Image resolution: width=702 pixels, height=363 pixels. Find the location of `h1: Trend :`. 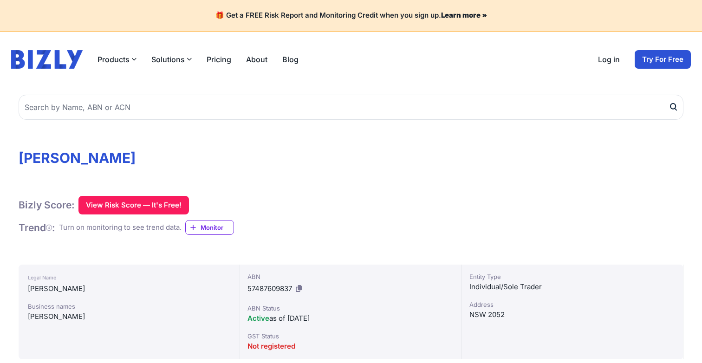

h1: Trend : is located at coordinates (37, 228).